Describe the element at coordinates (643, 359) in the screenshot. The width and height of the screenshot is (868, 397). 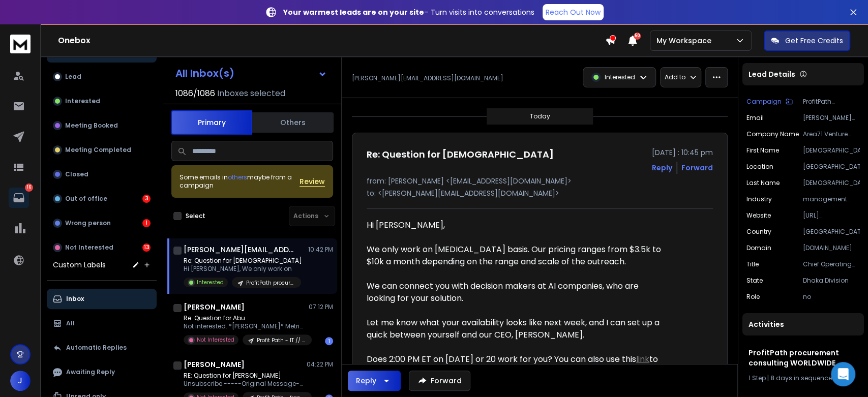
I see `a: link` at that location.